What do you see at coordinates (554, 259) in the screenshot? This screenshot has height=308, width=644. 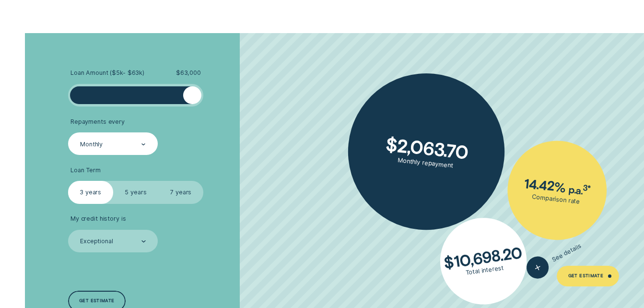 I see `button: See details` at bounding box center [554, 259].